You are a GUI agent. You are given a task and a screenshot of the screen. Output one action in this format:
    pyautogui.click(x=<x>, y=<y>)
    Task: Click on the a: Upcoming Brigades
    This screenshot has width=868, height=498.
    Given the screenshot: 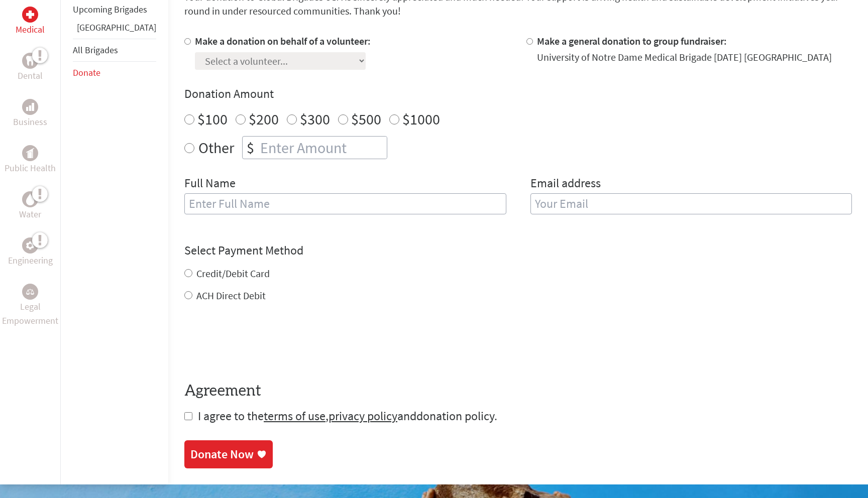 What is the action you would take?
    pyautogui.click(x=110, y=9)
    